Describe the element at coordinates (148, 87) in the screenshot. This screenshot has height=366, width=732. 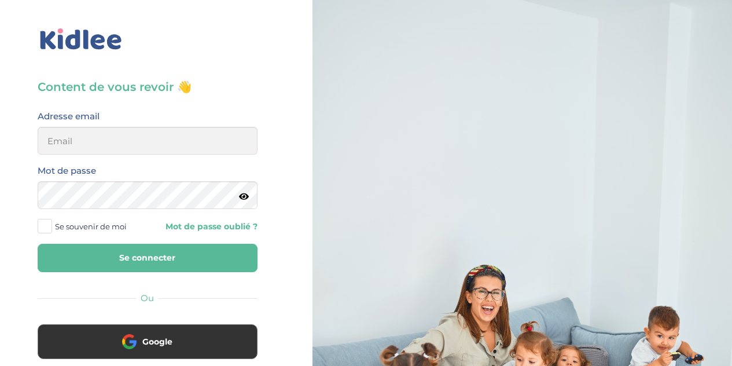
I see `h3: Content de vous revoir 👋` at that location.